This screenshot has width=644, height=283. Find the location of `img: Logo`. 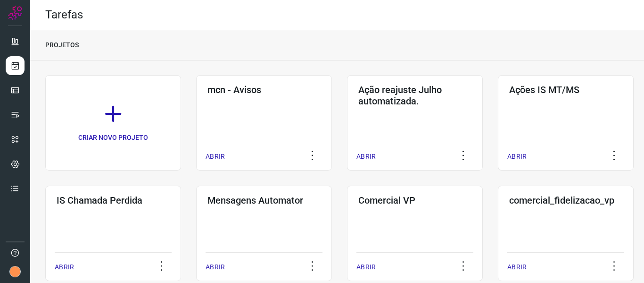

img: Logo is located at coordinates (15, 13).